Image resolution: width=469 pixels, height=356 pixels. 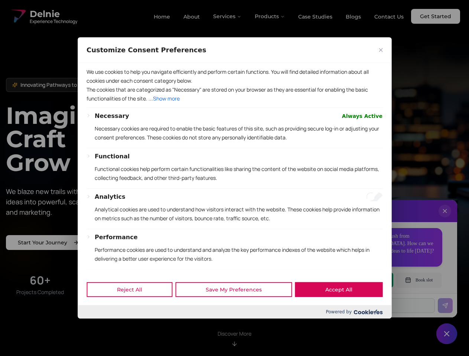 What do you see at coordinates (234, 94) in the screenshot?
I see `p: The cookies that are categorized as "Necessary" are stored on your browser as they are essential ...` at bounding box center [234, 94].